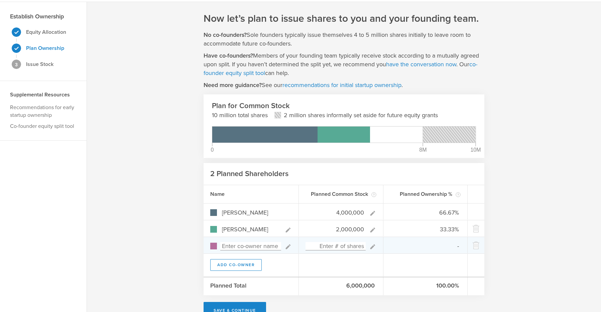  Describe the element at coordinates (236, 264) in the screenshot. I see `button: Add Co-Owner` at that location.